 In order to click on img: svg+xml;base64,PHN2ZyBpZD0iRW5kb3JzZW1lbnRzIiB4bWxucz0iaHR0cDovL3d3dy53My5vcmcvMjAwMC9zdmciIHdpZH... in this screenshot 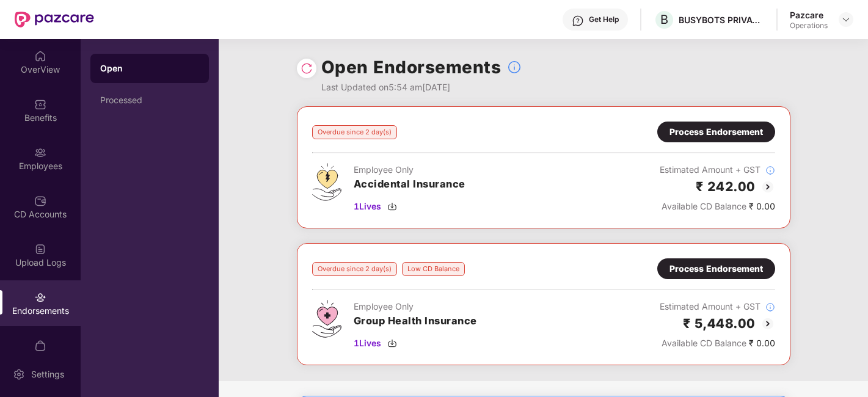, I will do `click(40, 298)`.